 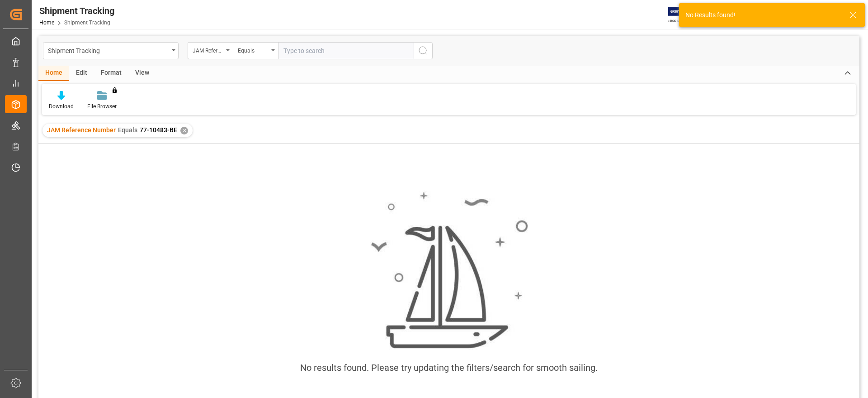 What do you see at coordinates (683, 14) in the screenshot?
I see `img: Exertis%20JAM%20-%20Email%20Logo.jpg_1722504956.jpg` at bounding box center [683, 14].